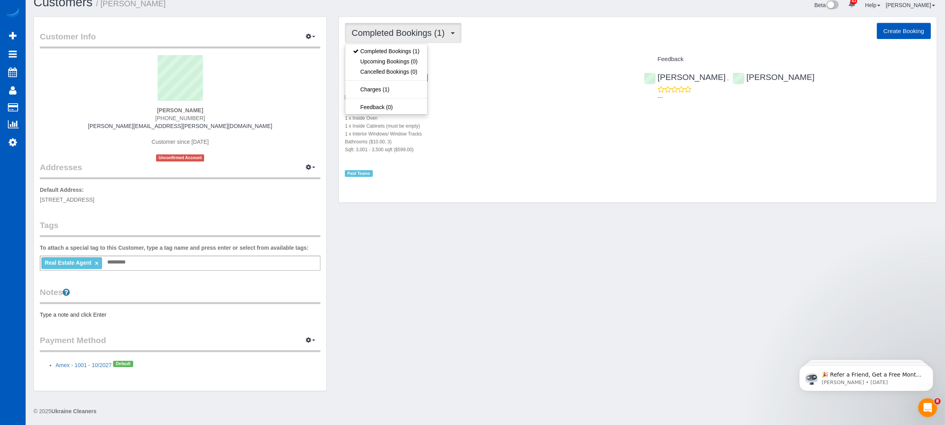 Image resolution: width=945 pixels, height=425 pixels. Describe the element at coordinates (180, 158) in the screenshot. I see `span: Unconfirmed Account` at that location.